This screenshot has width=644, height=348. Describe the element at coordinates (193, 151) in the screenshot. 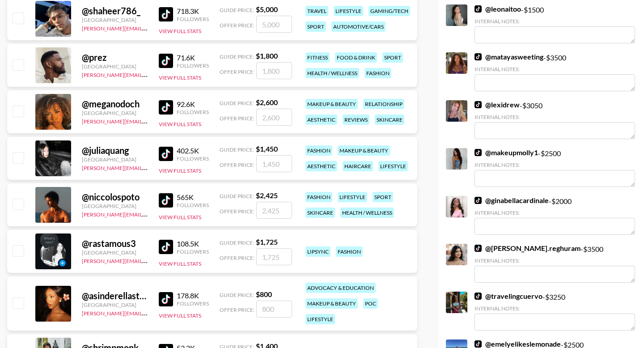

I see `div: 402.5K` at that location.